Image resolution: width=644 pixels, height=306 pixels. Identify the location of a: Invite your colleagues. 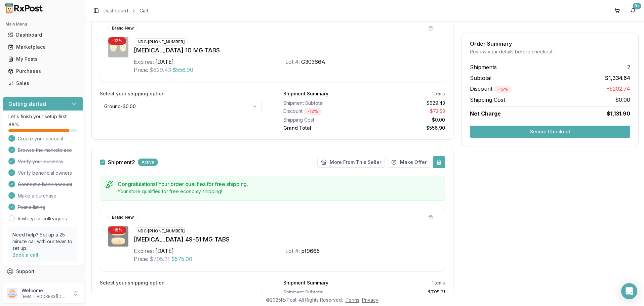
(43, 219).